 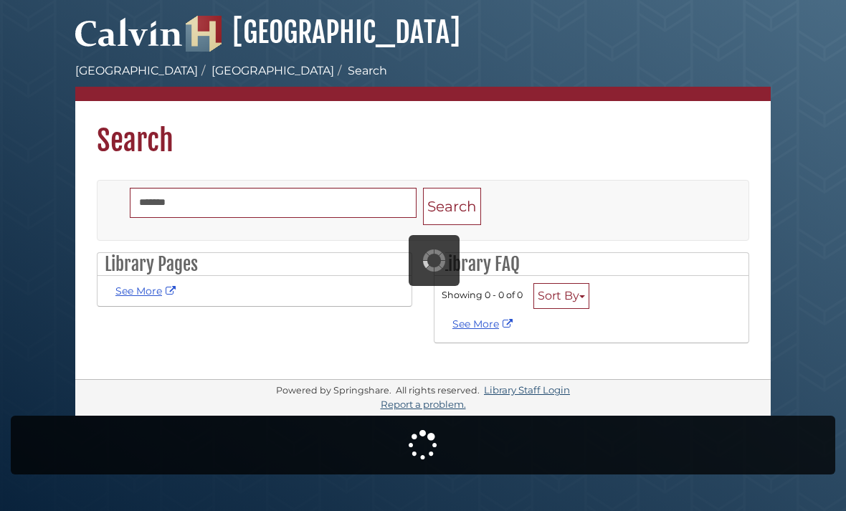 What do you see at coordinates (423, 404) in the screenshot?
I see `a: Report a problem.` at bounding box center [423, 404].